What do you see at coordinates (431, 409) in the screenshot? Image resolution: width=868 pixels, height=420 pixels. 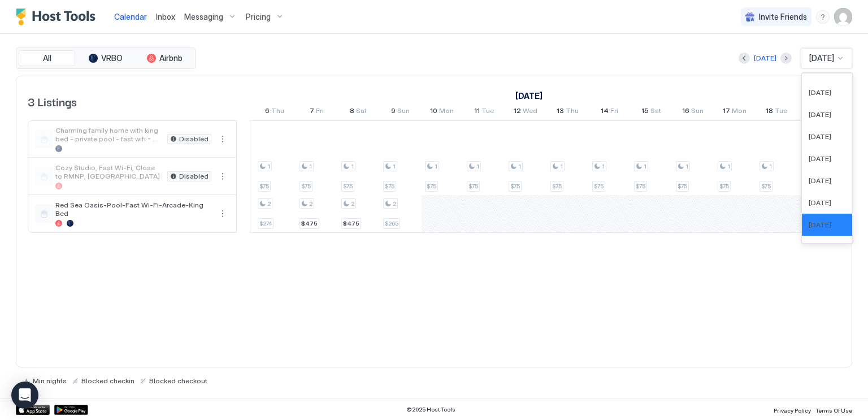 I see `span: © 2025 Host Tools` at bounding box center [431, 409].